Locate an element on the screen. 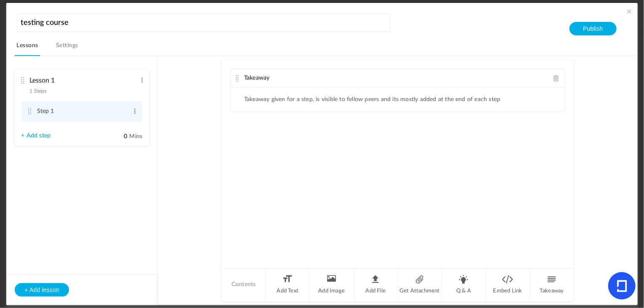  a: + Add step is located at coordinates (36, 136).